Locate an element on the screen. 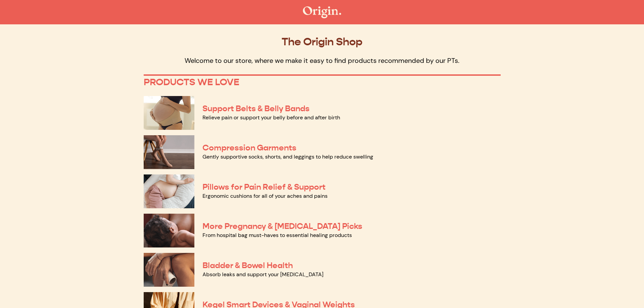 The height and width of the screenshot is (308, 644). a: Compression Garments is located at coordinates (249, 148).